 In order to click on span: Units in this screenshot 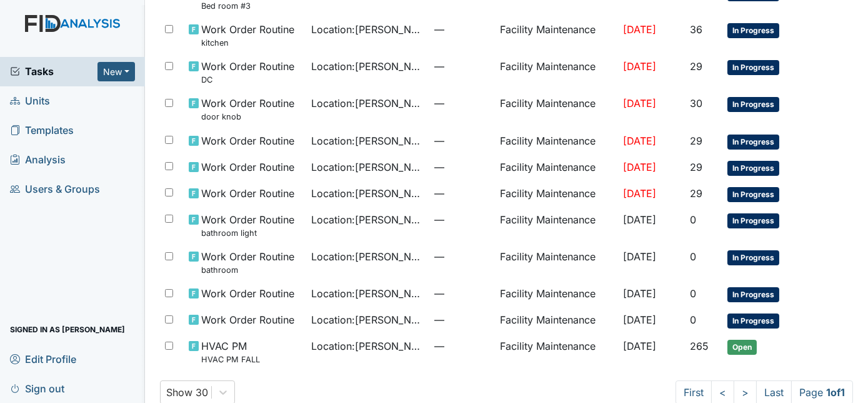, I will do `click(30, 100)`.